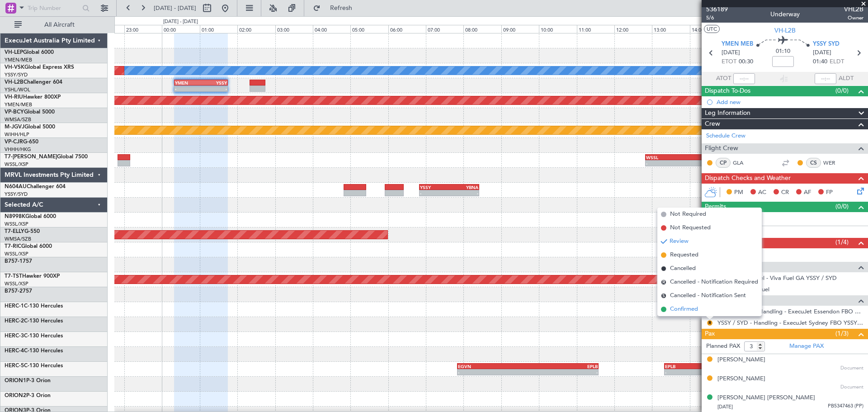 The height and width of the screenshot is (412, 868). What do you see at coordinates (15, 396) in the screenshot?
I see `span: ORION2` at bounding box center [15, 396].